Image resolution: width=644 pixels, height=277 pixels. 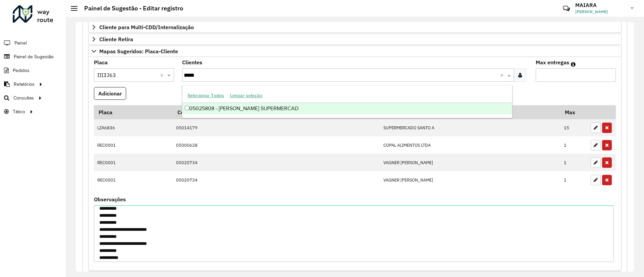 I want to click on h2: Painel de Sugestão - Editar registro, so click(x=130, y=9).